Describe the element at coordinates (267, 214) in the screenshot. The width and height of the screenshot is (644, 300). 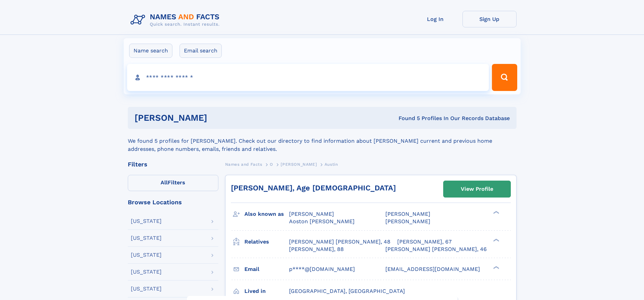
I see `h3: Also known as` at that location.